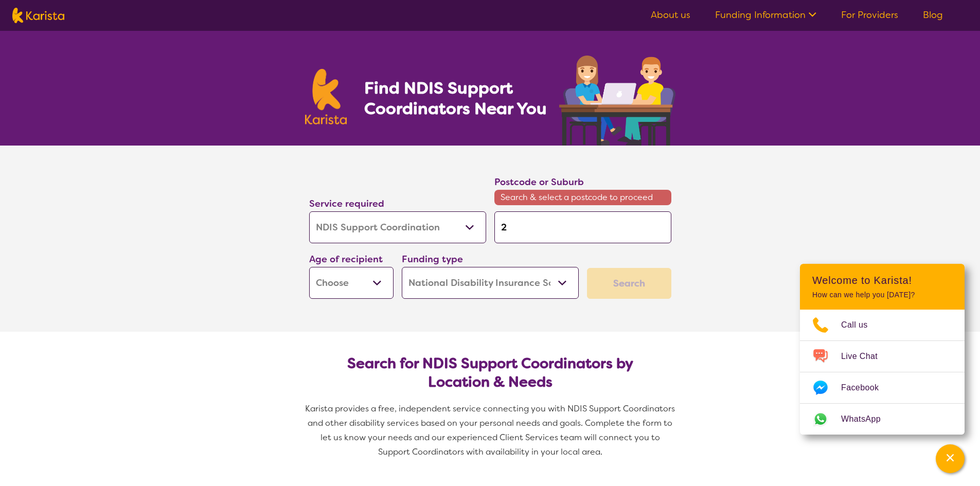  I want to click on span: Search & select a postcode to proceed, so click(583, 198).